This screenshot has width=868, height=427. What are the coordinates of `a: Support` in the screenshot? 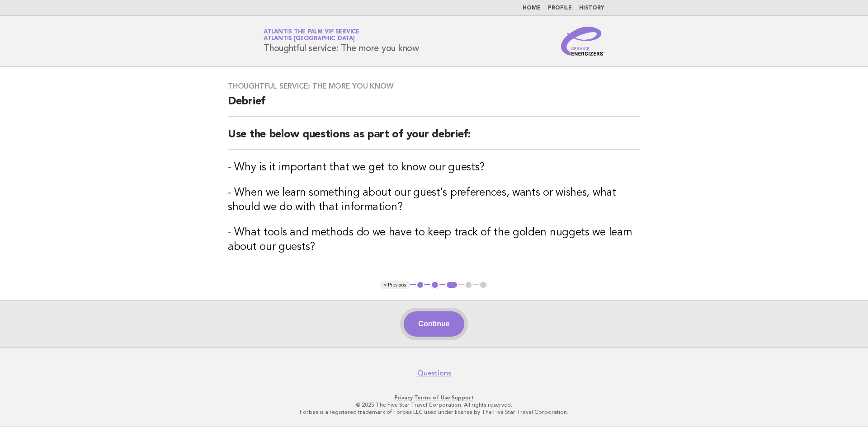 It's located at (462, 398).